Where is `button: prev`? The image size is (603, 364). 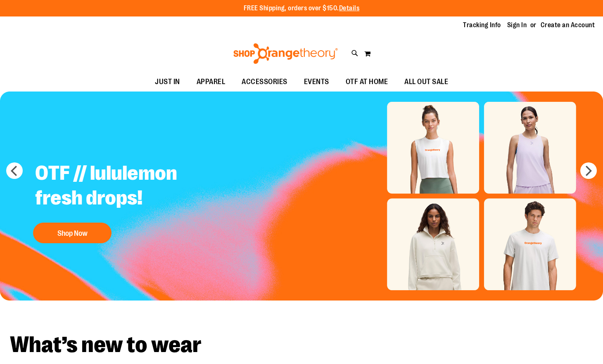 button: prev is located at coordinates (14, 171).